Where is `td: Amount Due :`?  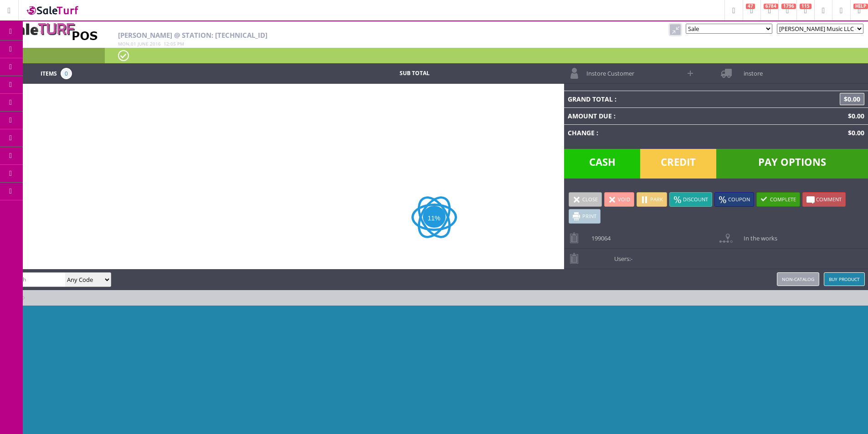
td: Amount Due : is located at coordinates (658, 116).